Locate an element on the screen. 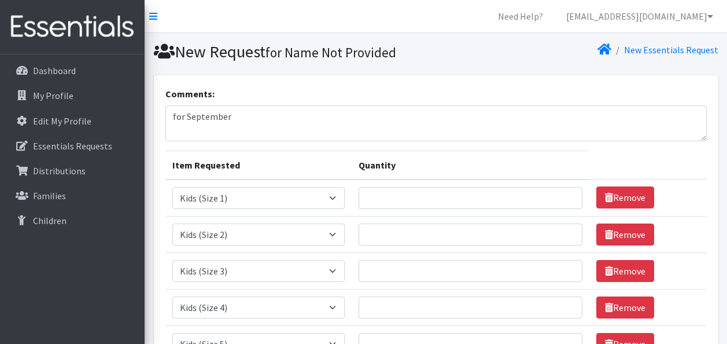 The width and height of the screenshot is (727, 344). a: Children is located at coordinates (72, 220).